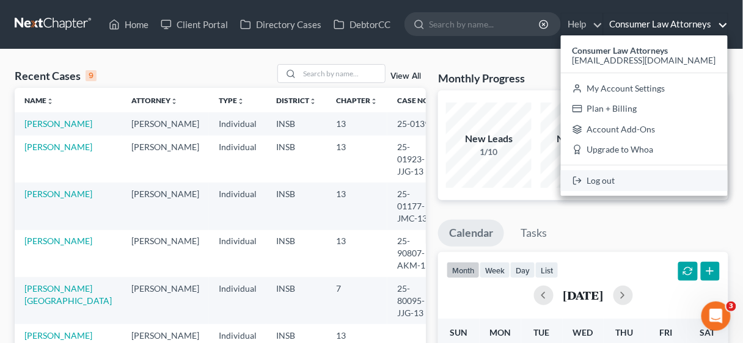 This screenshot has height=343, width=743. I want to click on a: Account Add-Ons, so click(644, 130).